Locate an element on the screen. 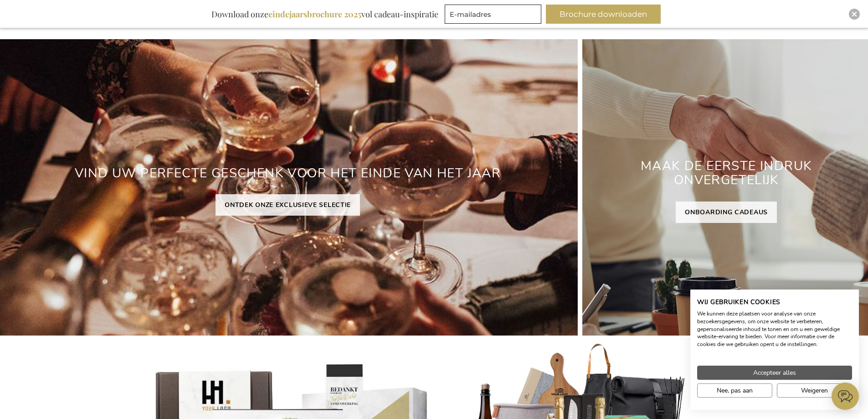  b: eindejaarsbrochure 2025 is located at coordinates (315, 14).